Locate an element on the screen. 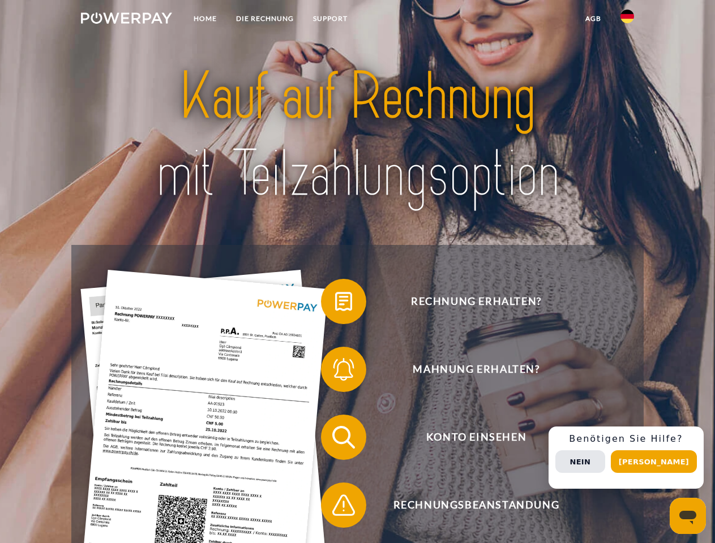 This screenshot has height=543, width=715. button: Nein is located at coordinates (580, 462).